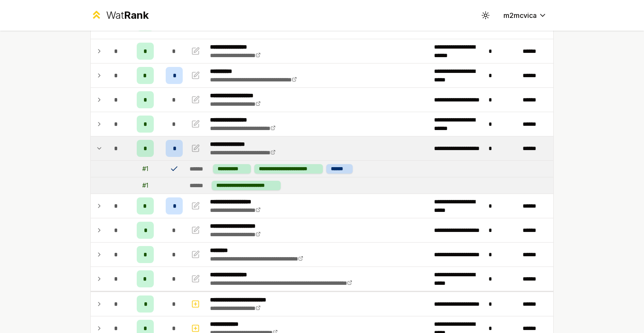 This screenshot has width=644, height=333. What do you see at coordinates (136, 15) in the screenshot?
I see `span: Rank` at bounding box center [136, 15].